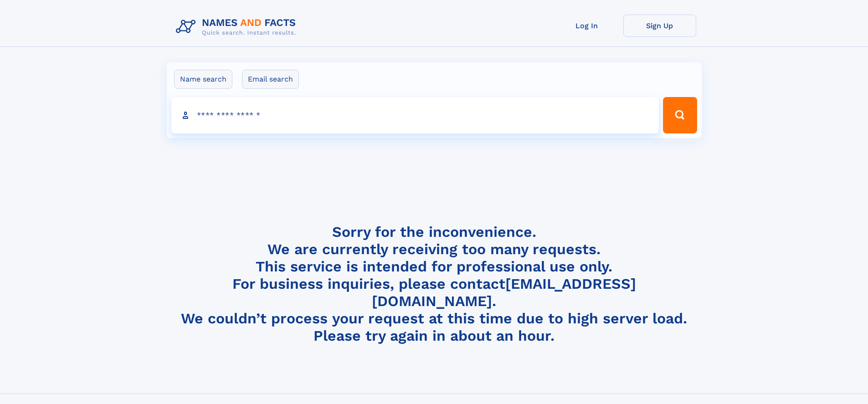 The height and width of the screenshot is (404, 868). I want to click on label: Name search, so click(204, 79).